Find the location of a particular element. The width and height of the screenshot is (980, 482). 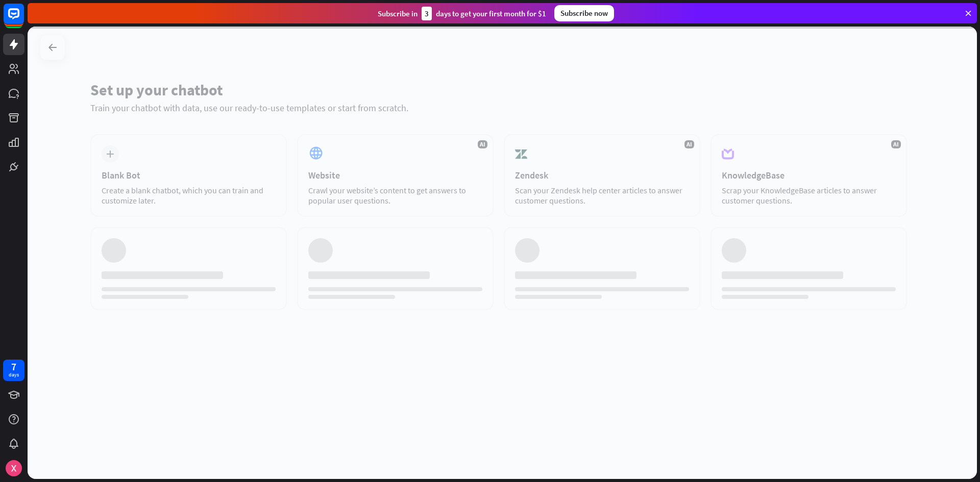

div: 7 is located at coordinates (14, 367).